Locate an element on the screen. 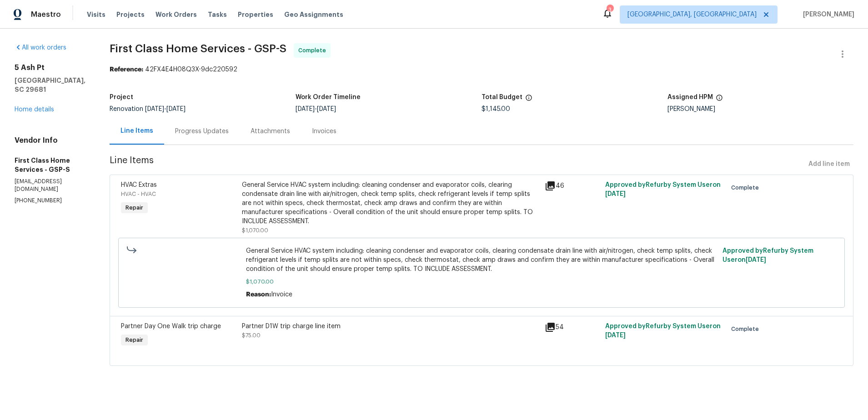  a: Home details is located at coordinates (34, 110).